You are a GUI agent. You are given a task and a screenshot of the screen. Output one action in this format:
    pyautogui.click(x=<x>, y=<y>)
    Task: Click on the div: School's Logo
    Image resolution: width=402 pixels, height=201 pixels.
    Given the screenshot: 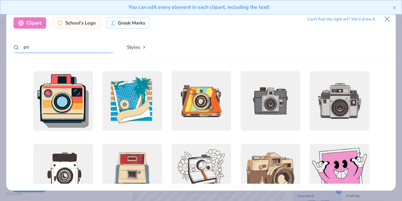 What is the action you would take?
    pyautogui.click(x=76, y=23)
    